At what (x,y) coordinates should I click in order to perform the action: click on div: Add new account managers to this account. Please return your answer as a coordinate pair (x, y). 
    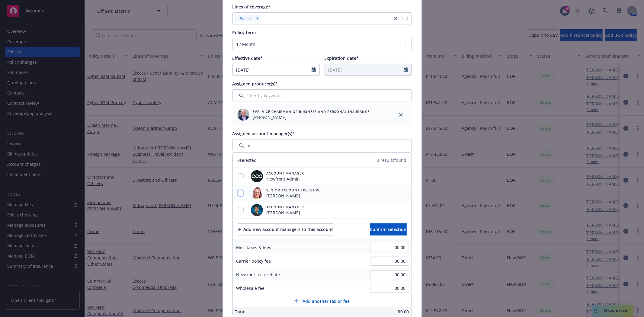
    Looking at the image, I should click on (285, 229).